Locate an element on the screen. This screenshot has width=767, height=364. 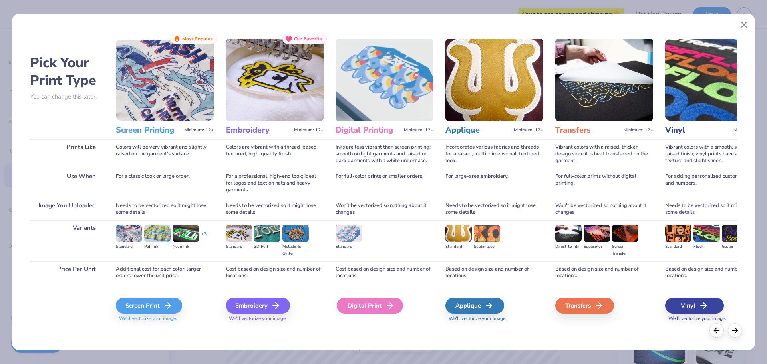
div: Colors will be very vibrant and slightly raised on the garment's surface. is located at coordinates (164, 154).